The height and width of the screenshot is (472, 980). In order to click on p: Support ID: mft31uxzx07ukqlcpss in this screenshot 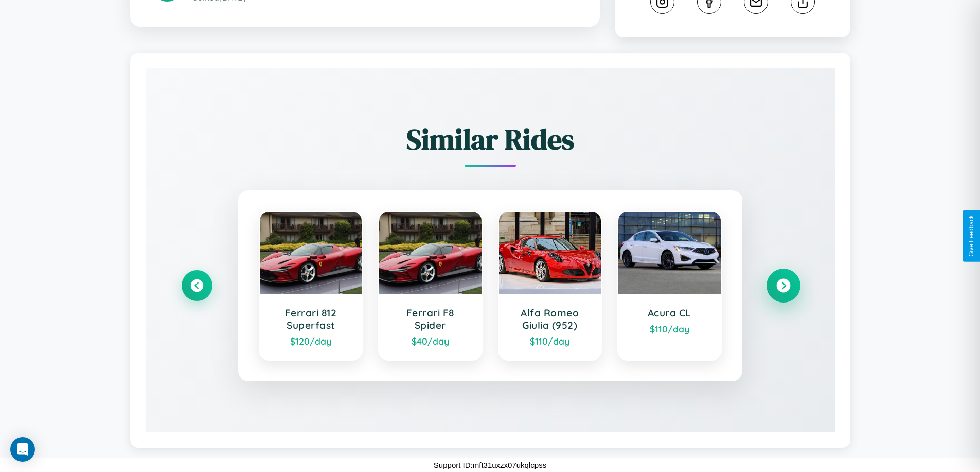, I will do `click(489, 465)`.